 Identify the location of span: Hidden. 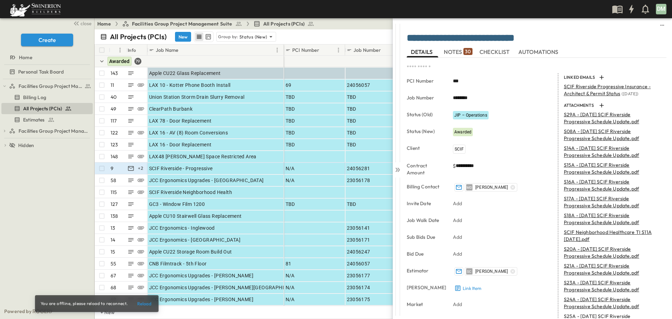
(26, 145).